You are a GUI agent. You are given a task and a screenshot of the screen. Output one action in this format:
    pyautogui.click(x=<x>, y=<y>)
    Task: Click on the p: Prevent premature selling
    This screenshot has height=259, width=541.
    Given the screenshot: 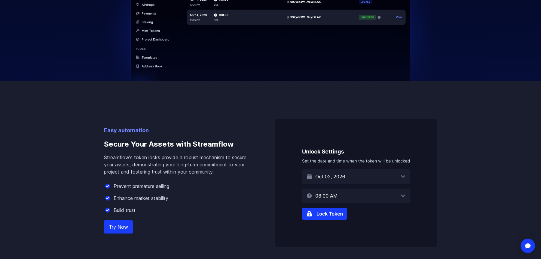 What is the action you would take?
    pyautogui.click(x=141, y=186)
    